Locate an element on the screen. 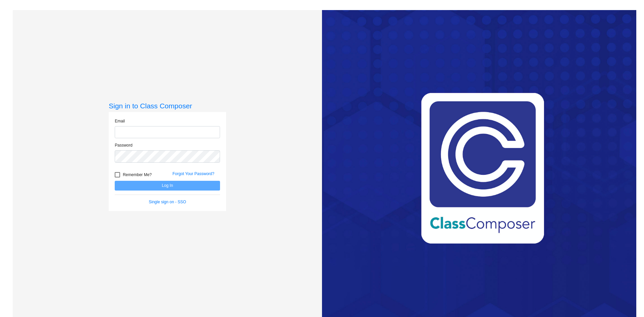  label: Password is located at coordinates (123, 145).